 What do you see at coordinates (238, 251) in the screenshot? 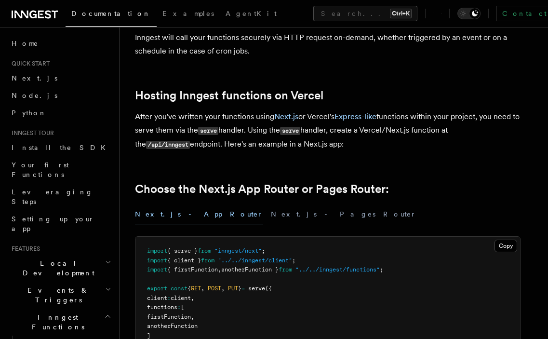
I see `span: "inngest/next"` at bounding box center [238, 251].